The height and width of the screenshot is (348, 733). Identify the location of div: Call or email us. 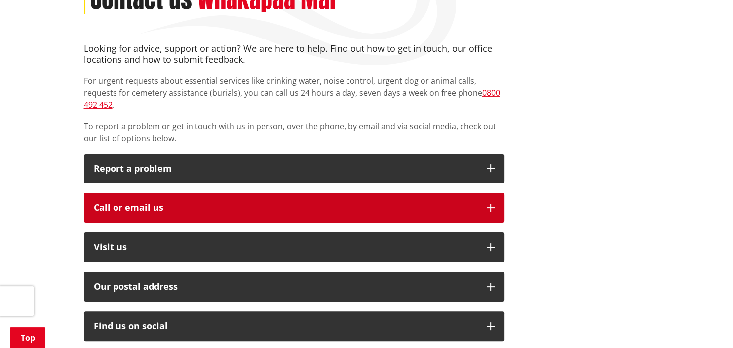
(285, 208).